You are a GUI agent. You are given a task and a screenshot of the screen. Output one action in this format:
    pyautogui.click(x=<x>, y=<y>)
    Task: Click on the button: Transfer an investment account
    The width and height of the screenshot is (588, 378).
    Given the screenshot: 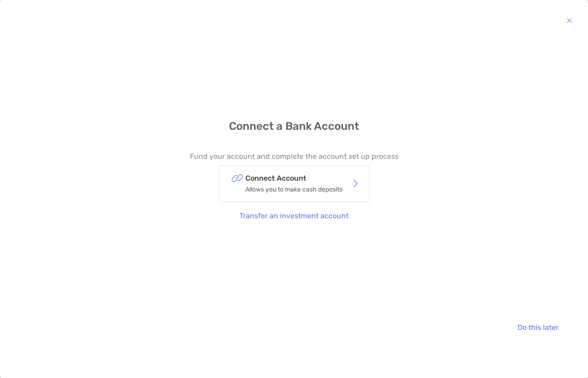 What is the action you would take?
    pyautogui.click(x=294, y=216)
    